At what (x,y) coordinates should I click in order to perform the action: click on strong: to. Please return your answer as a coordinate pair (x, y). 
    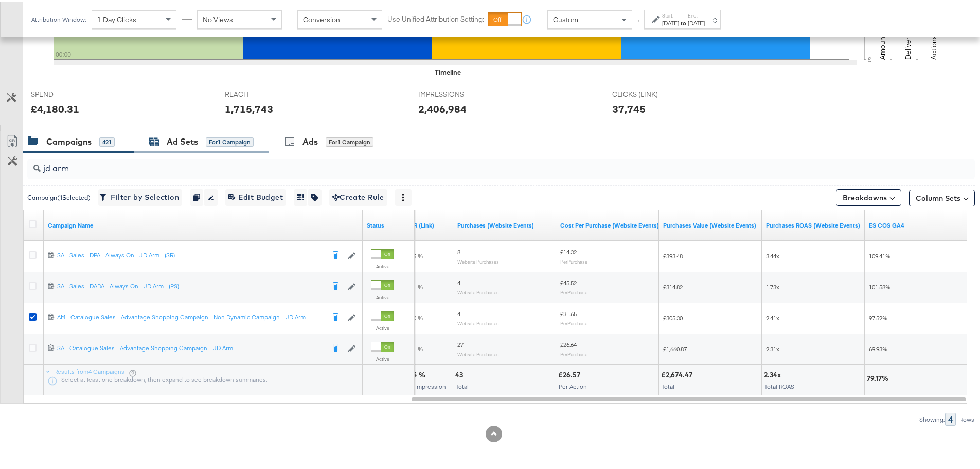
    Looking at the image, I should click on (683, 21).